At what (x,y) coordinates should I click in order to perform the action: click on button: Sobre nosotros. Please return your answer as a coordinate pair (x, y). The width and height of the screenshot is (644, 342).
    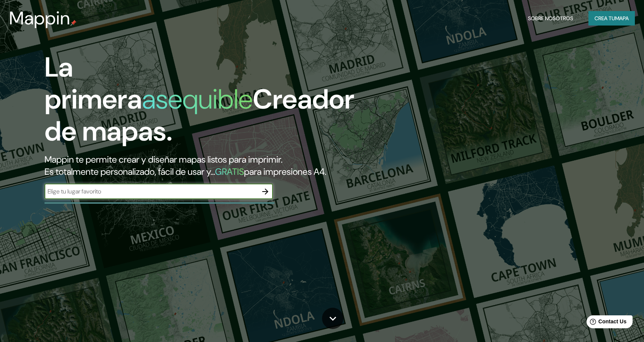
    Looking at the image, I should click on (550, 18).